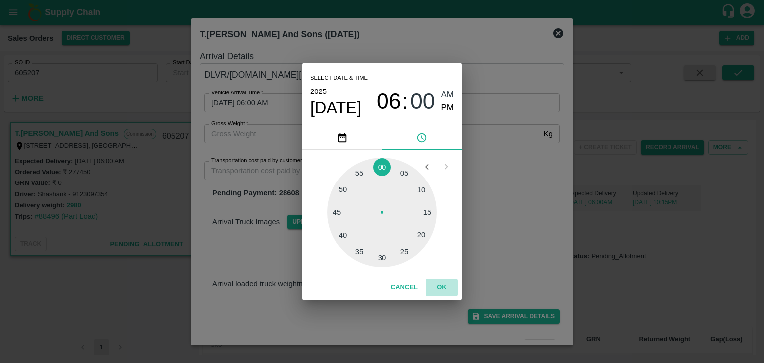  Describe the element at coordinates (448, 95) in the screenshot. I see `button: AM` at that location.